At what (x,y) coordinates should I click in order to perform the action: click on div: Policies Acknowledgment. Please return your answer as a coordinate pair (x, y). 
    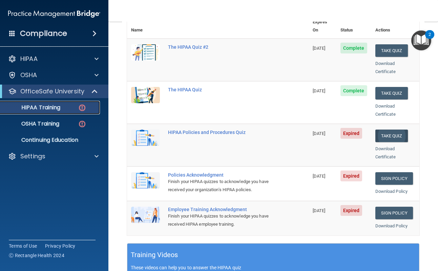
    Looking at the image, I should click on (221, 175).